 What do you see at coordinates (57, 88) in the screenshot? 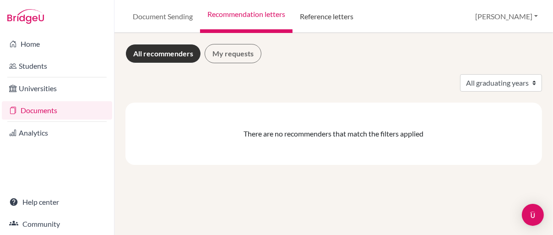
I see `a: Universities` at bounding box center [57, 88].